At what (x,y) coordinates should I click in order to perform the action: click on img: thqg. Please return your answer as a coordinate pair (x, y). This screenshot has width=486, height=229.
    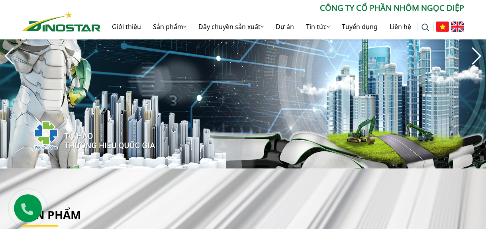
    Looking at the image, I should click on (83, 134).